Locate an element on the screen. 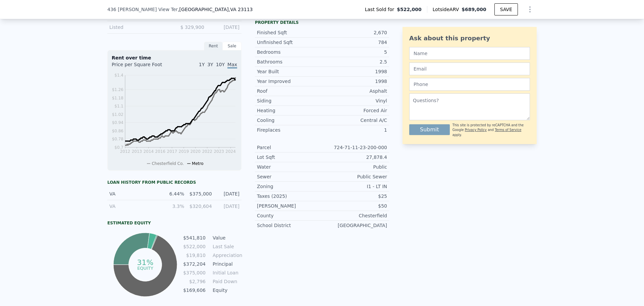  div: Central A/C is located at coordinates (355, 120).